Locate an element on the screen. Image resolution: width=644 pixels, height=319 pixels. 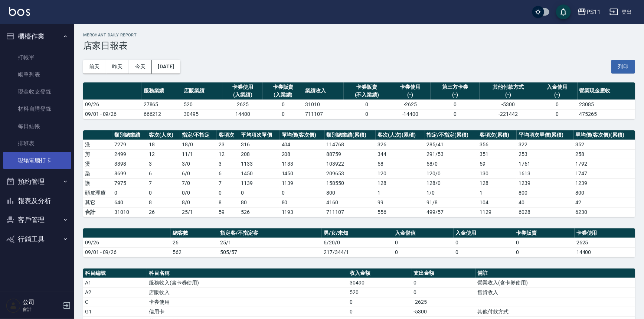
td: 0 / 0 is located at coordinates (198, 193).